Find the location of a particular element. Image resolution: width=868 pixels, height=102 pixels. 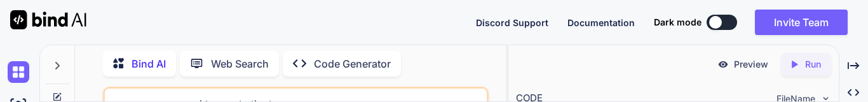

img: Bind AI is located at coordinates (48, 20).